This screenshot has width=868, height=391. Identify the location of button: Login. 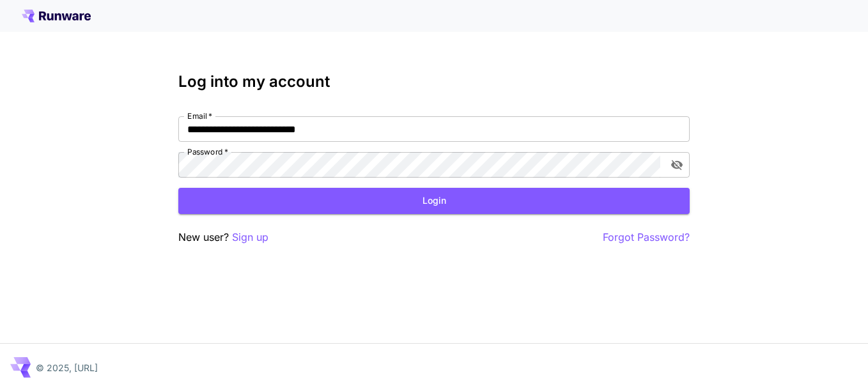
(434, 201).